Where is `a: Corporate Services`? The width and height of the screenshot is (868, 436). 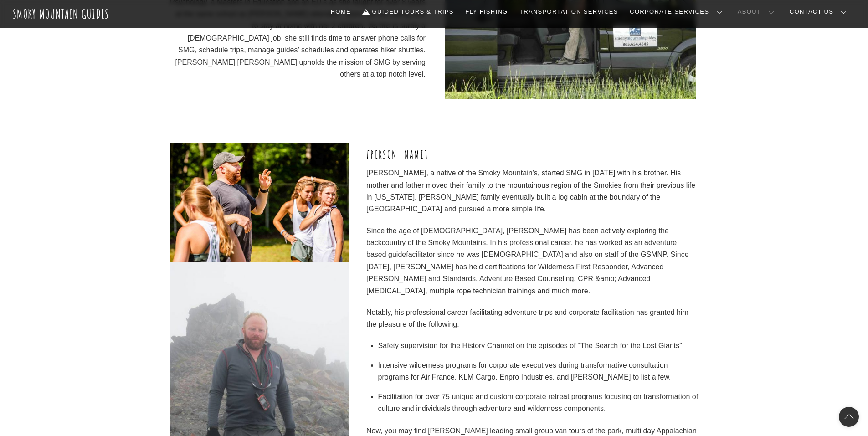
a: Corporate Services is located at coordinates (678, 12).